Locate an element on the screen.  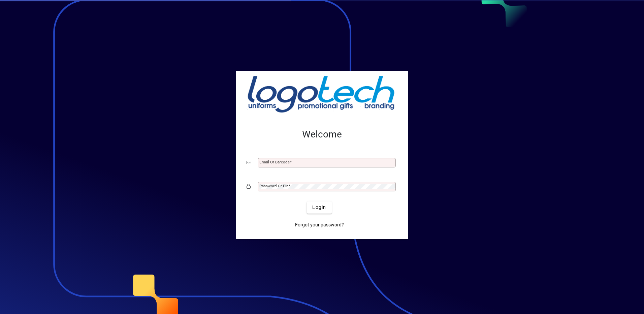
mat-label: Password or Pin is located at coordinates (274, 186).